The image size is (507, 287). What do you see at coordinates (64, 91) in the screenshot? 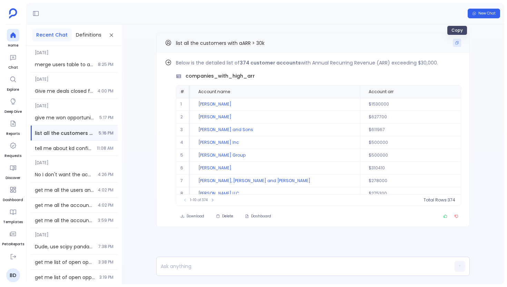
I see `span: Give me deals closed for last 2 years.` at bounding box center [64, 91].